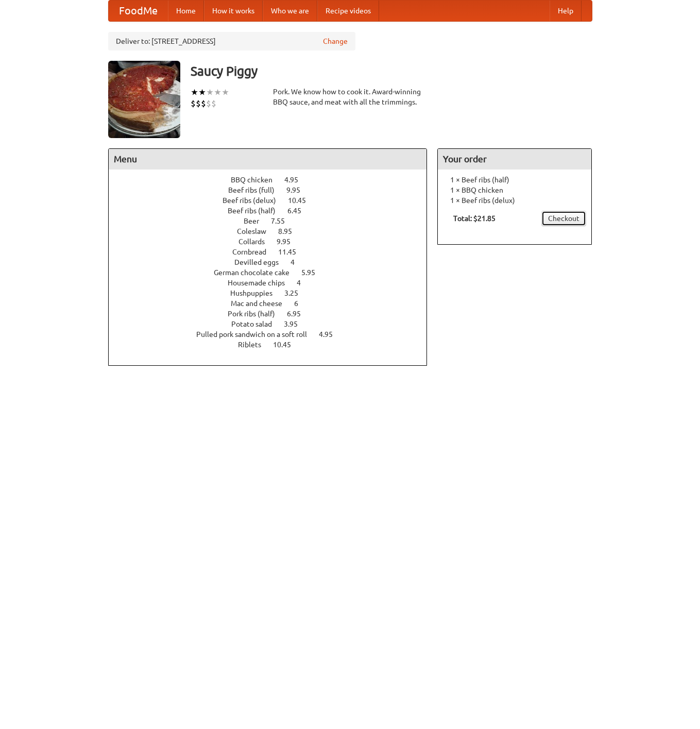  Describe the element at coordinates (336, 41) in the screenshot. I see `a: Change` at that location.